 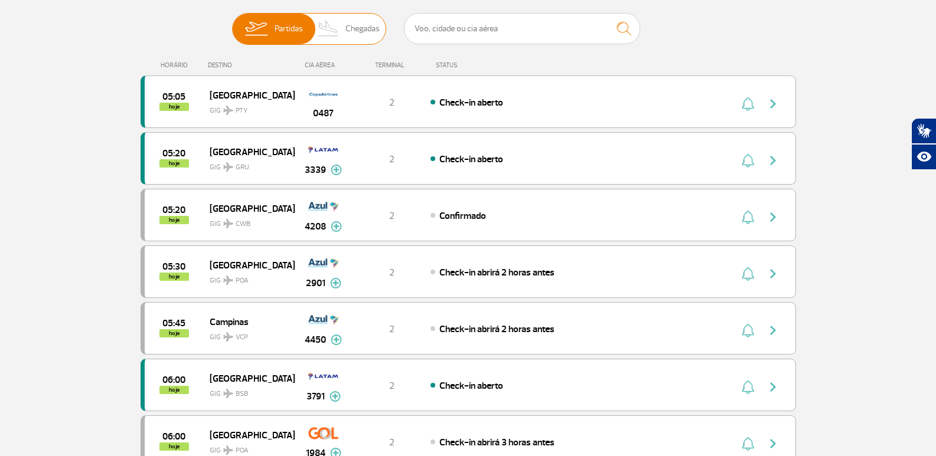 I want to click on div: STATUS, so click(x=478, y=65).